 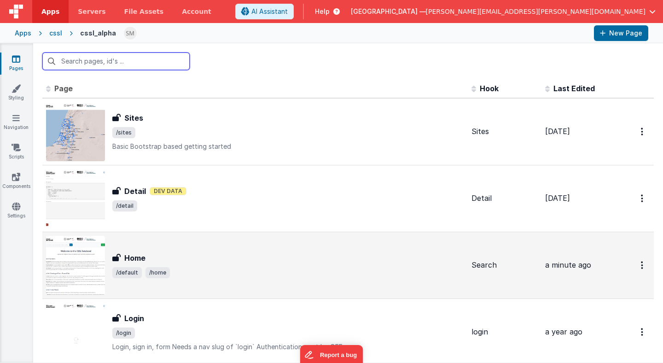 I want to click on span: Last Edited, so click(x=574, y=88).